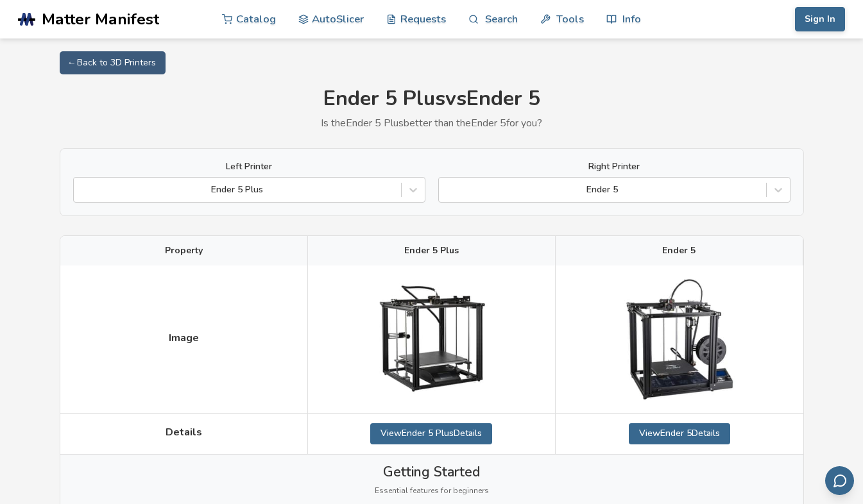  Describe the element at coordinates (431, 434) in the screenshot. I see `a: ViewEnder 5 PlusDetails` at that location.